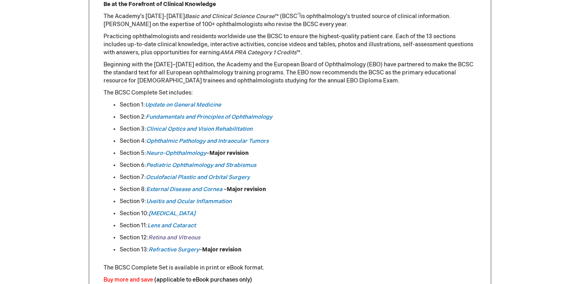 The height and width of the screenshot is (284, 580). Describe the element at coordinates (172, 225) in the screenshot. I see `em: Lens and Cataract` at that location.